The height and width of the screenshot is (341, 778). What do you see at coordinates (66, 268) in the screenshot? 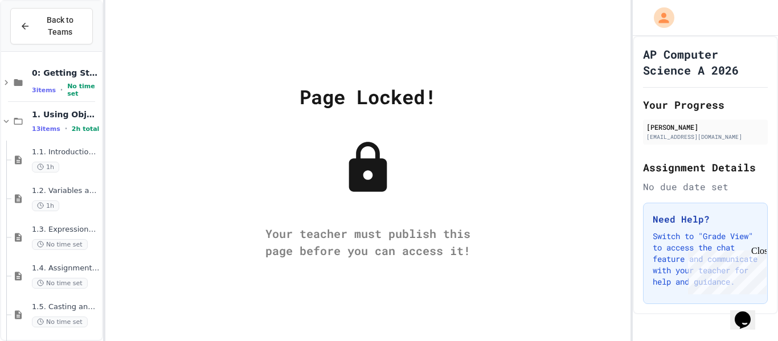
I see `span: 1.4. Assignment and Input` at bounding box center [66, 268].